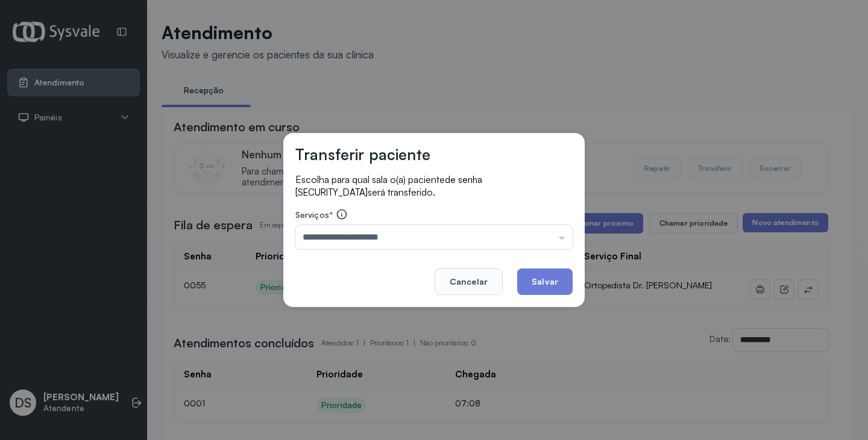 This screenshot has width=868, height=440. I want to click on p: Escolha para qual sala o(a) paciente será transferido., so click(434, 186).